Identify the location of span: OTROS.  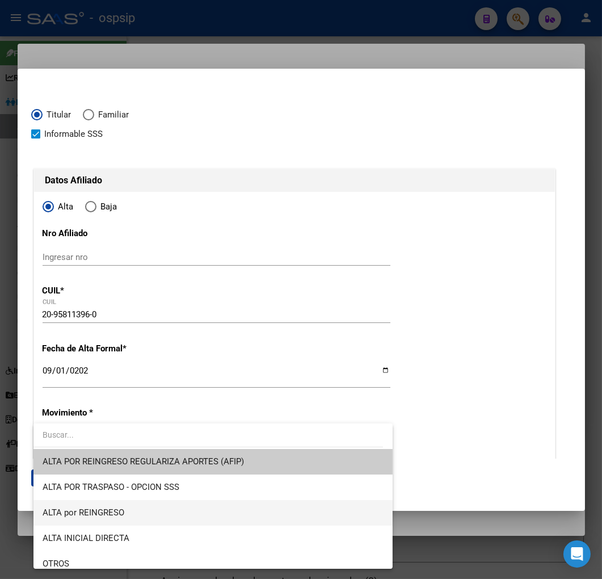
(56, 563).